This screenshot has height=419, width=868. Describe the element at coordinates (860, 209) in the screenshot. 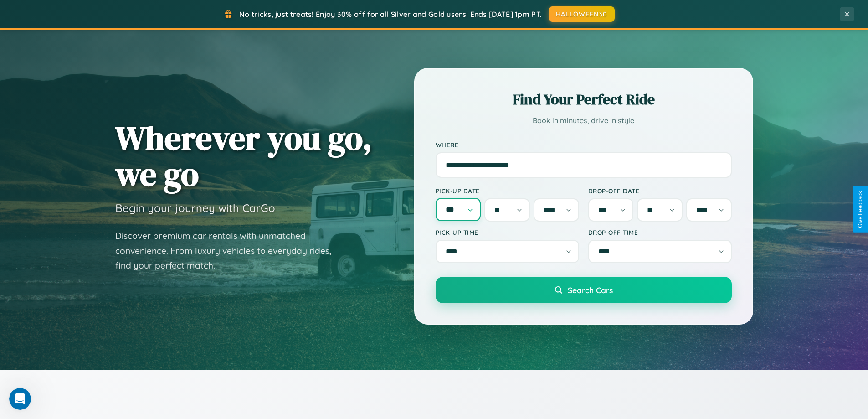

I see `div: Give Feedback` at that location.